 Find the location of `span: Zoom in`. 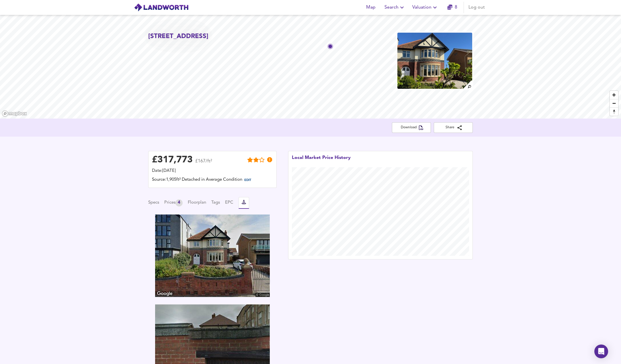

span: Zoom in is located at coordinates (614, 95).